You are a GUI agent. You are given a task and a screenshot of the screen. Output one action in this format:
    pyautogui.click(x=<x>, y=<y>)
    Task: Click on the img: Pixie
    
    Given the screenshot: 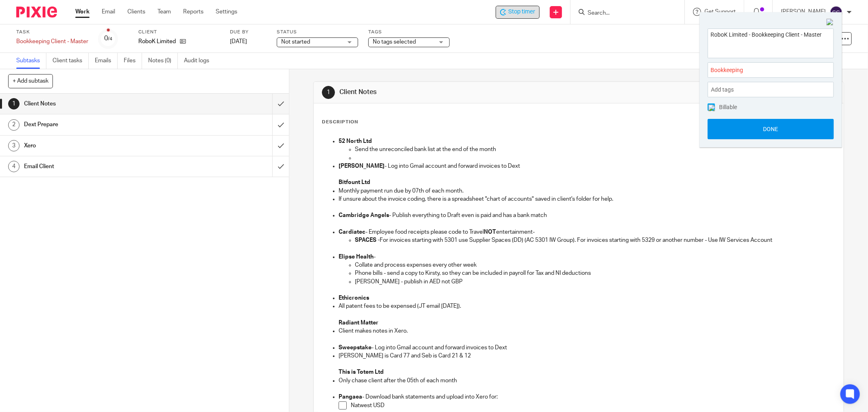 What is the action you would take?
    pyautogui.click(x=36, y=12)
    